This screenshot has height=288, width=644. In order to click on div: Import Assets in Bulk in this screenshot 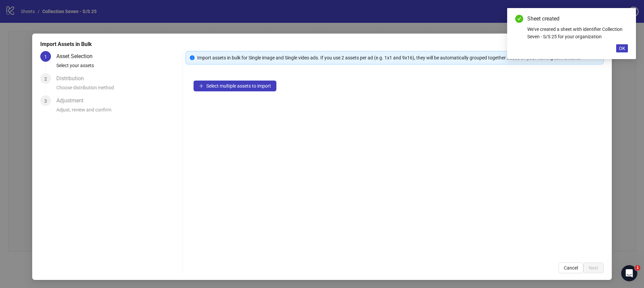, I will do `click(322, 45)`.